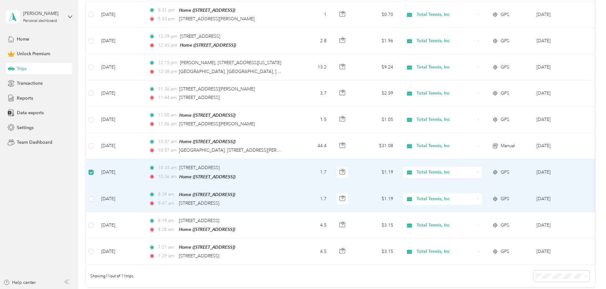 The width and height of the screenshot is (606, 289). What do you see at coordinates (20, 282) in the screenshot?
I see `button: Help center` at bounding box center [20, 282].